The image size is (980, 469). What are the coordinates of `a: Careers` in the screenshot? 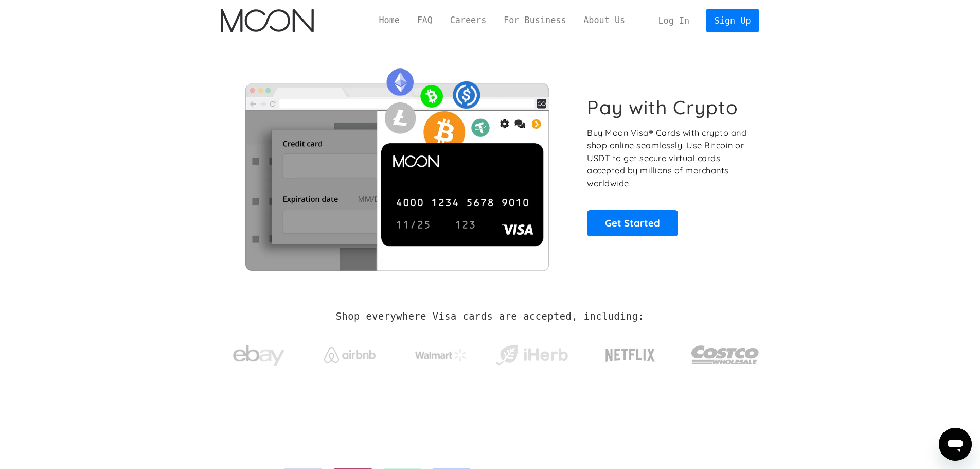 It's located at (468, 20).